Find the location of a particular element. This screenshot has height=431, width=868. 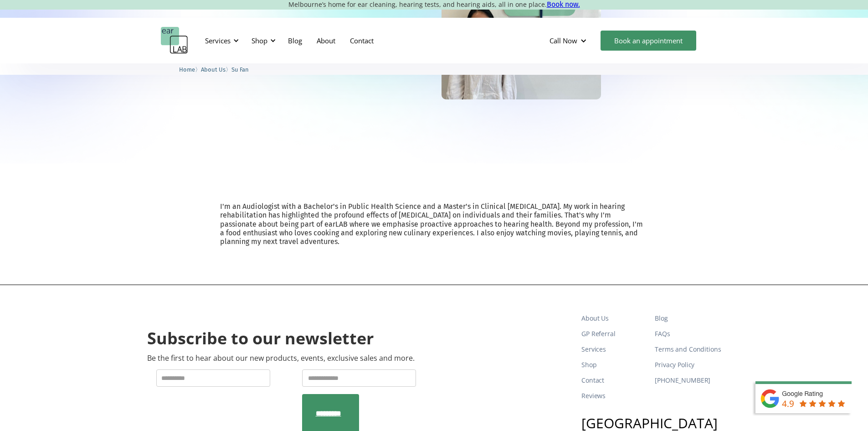

a: Reviews is located at coordinates (614, 395).